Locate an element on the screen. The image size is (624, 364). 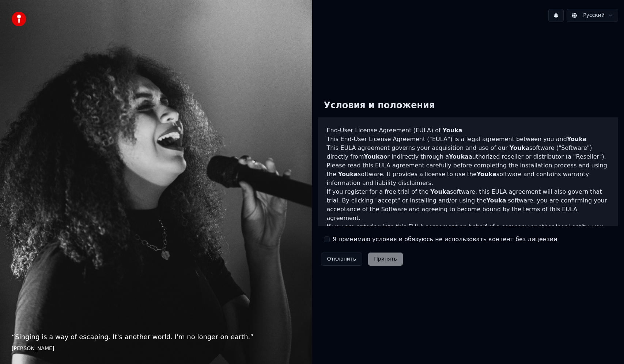
img: youka is located at coordinates (19, 19).